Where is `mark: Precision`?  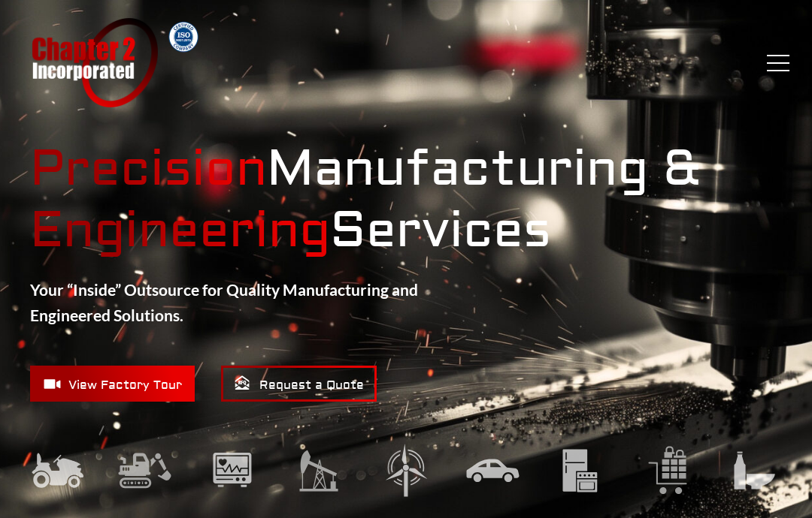
mark: Precision is located at coordinates (148, 169).